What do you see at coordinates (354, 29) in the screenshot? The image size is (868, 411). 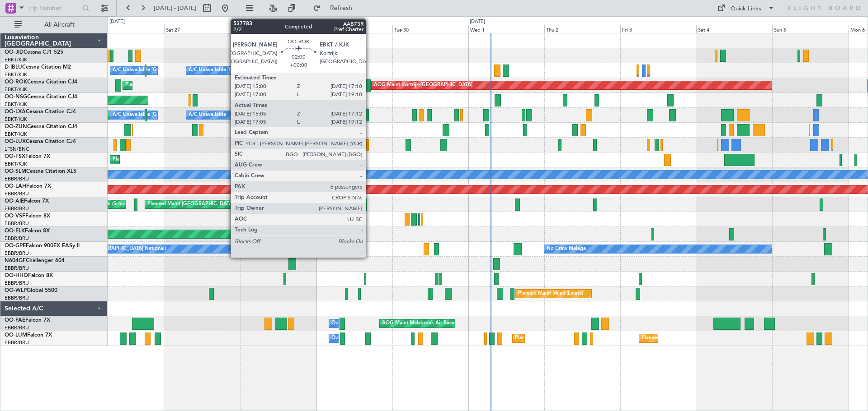 I see `div: Mon 29` at bounding box center [354, 29].